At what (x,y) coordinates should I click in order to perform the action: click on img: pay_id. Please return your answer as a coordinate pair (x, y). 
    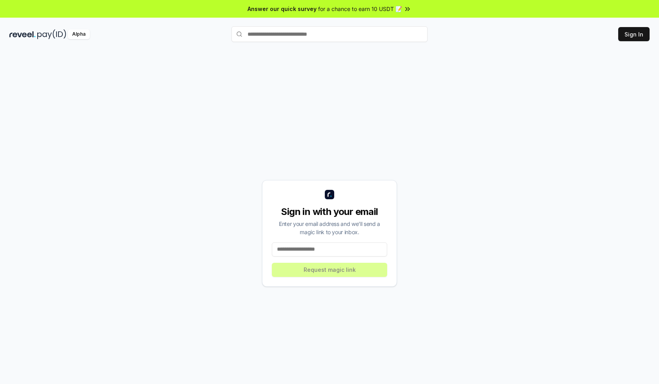
    Looking at the image, I should click on (52, 34).